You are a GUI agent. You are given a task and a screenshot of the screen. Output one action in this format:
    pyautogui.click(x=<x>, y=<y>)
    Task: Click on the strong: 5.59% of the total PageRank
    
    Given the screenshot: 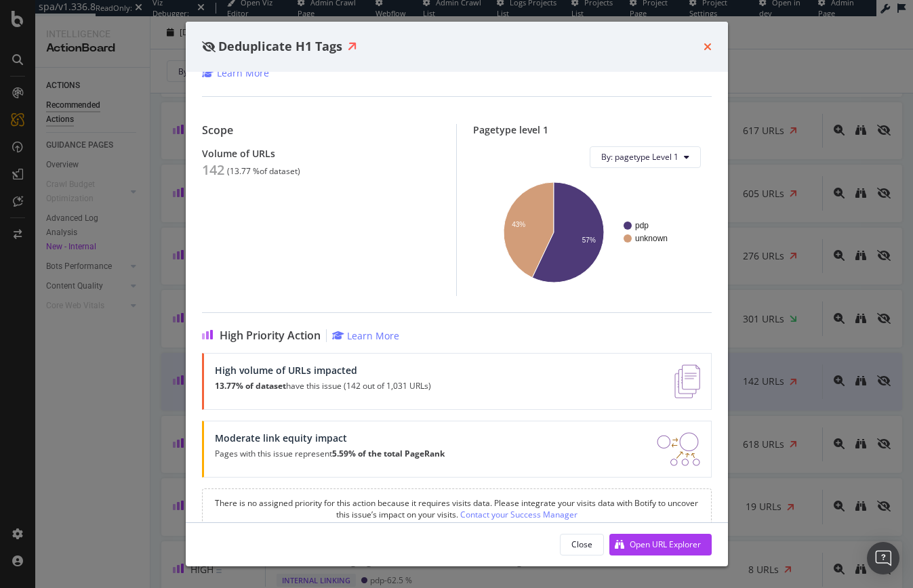 What is the action you would take?
    pyautogui.click(x=389, y=453)
    